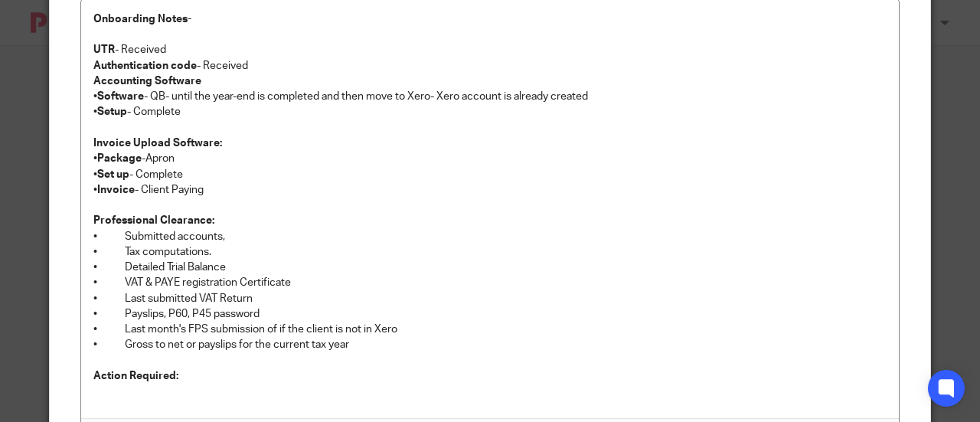 This screenshot has height=422, width=980. I want to click on strong: Professional Clearance:, so click(154, 220).